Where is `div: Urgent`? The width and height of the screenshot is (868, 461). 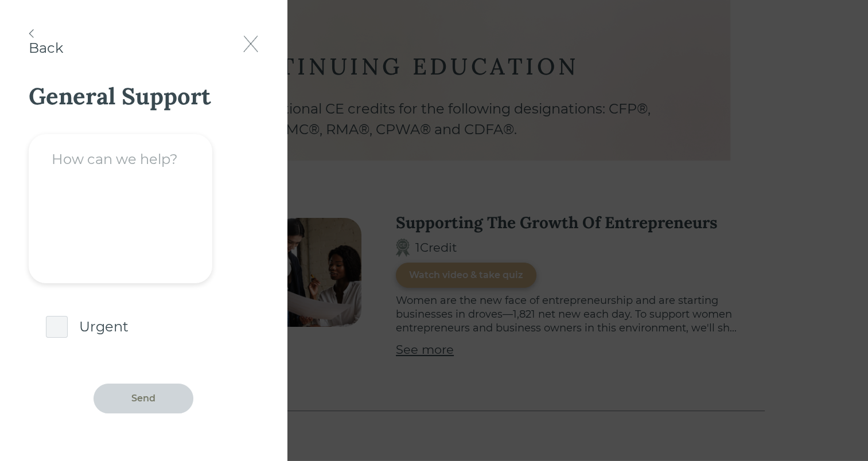 div: Urgent is located at coordinates (104, 327).